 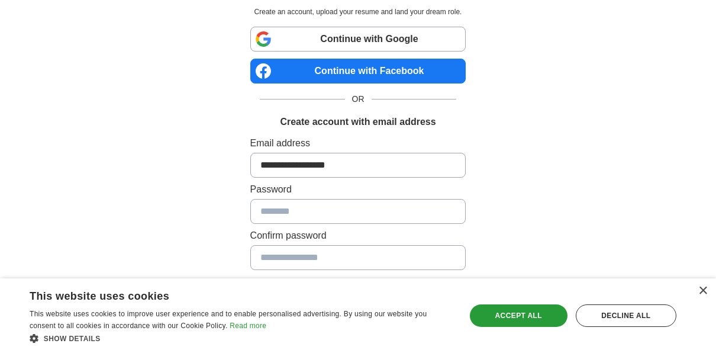 I want to click on div: This website uses cookies, so click(x=226, y=294).